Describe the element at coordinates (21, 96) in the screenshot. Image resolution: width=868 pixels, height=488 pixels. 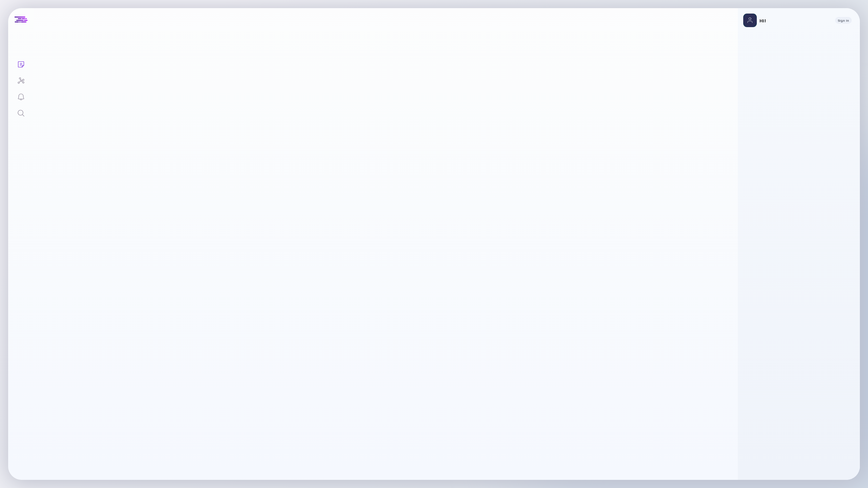
I see `a: Reminders` at that location.